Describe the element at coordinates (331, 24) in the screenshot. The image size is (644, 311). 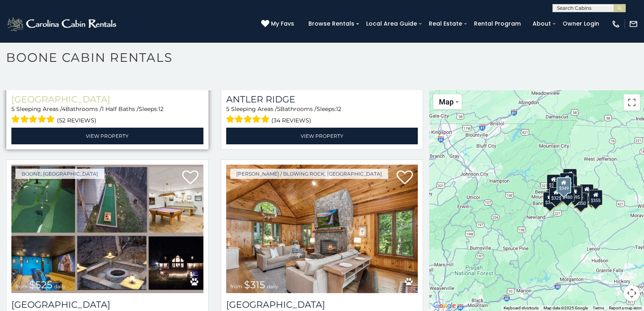
I see `a: Browse Rentals` at that location.